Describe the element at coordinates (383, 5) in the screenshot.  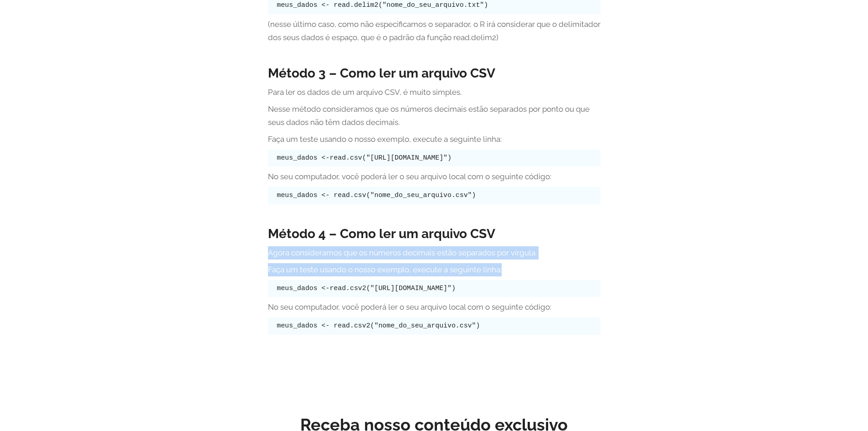
I see `code: meus_dados <- read.delim2("nome_do_seu_arquivo.txt")` at that location.